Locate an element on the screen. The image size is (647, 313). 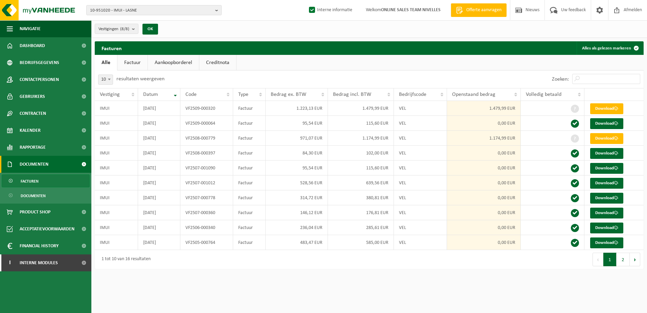
span: I is located at coordinates (10, 263).